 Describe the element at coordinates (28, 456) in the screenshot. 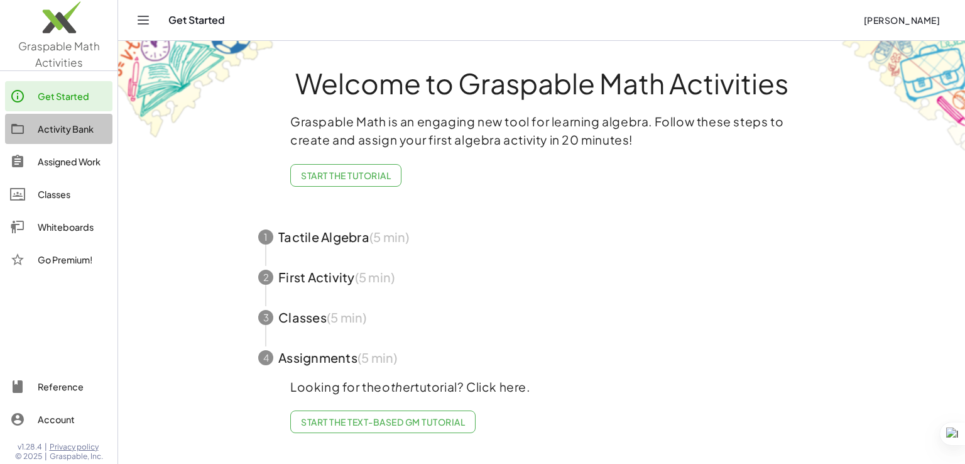

I see `span: © 2025` at that location.